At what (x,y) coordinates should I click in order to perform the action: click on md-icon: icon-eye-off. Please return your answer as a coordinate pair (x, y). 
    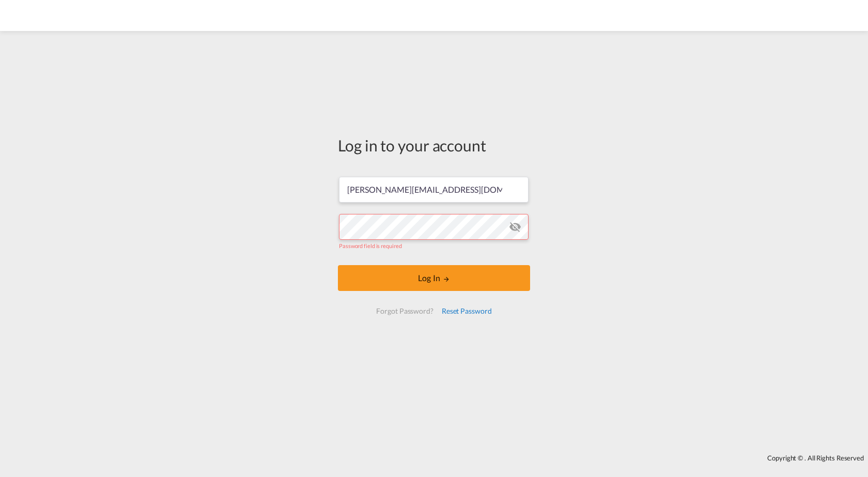
    Looking at the image, I should click on (515, 227).